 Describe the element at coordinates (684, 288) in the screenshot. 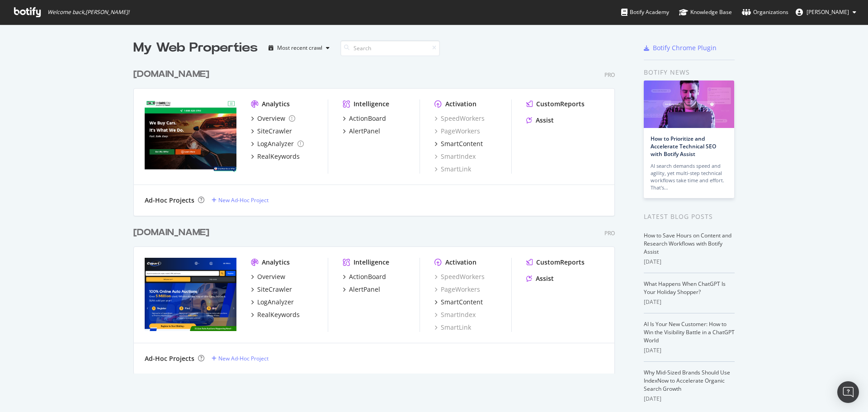

I see `a: What Happens When ChatGPT Is Your Holiday Shopper?` at that location.